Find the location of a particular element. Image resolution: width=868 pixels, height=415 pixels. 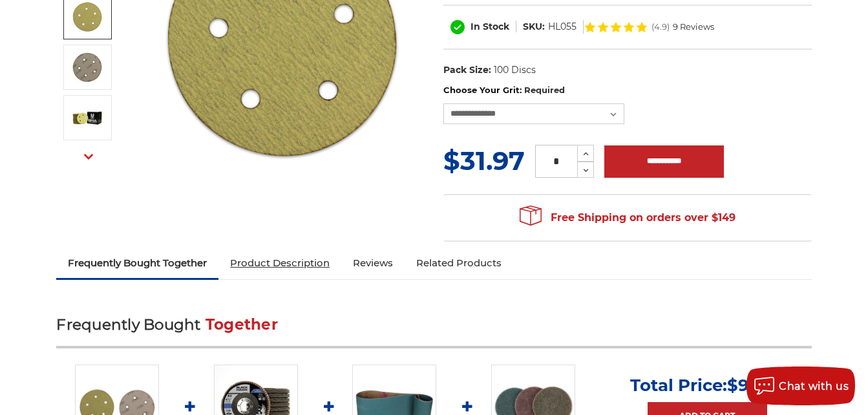

span: Free Shipping on orders over $149 is located at coordinates (628, 218).